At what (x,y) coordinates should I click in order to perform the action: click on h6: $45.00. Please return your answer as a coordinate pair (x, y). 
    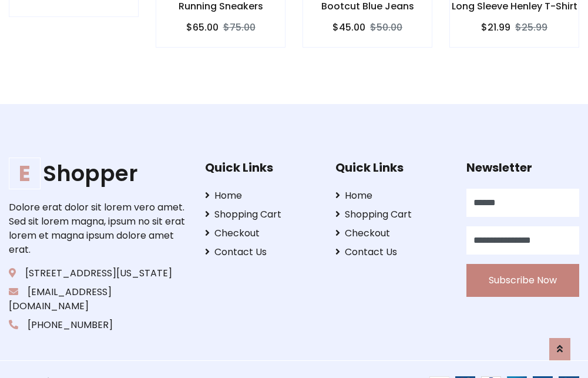
    Looking at the image, I should click on (349, 27).